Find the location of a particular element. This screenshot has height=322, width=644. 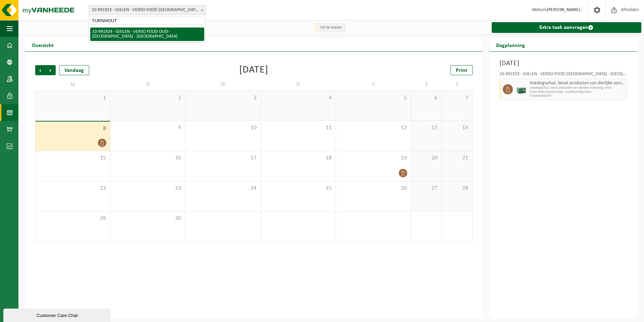

h2: Dagplanning is located at coordinates (510, 44).